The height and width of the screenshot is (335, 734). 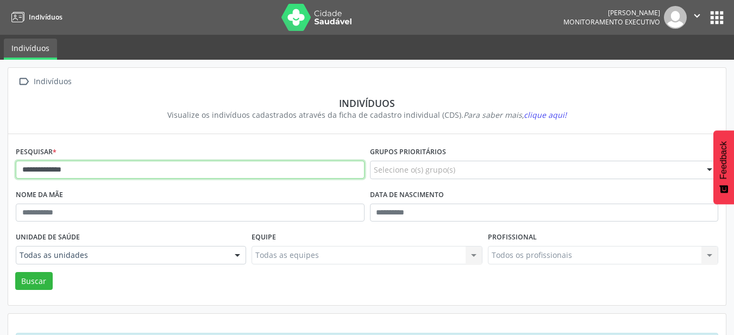 I want to click on a:  Indivíduos, so click(x=45, y=81).